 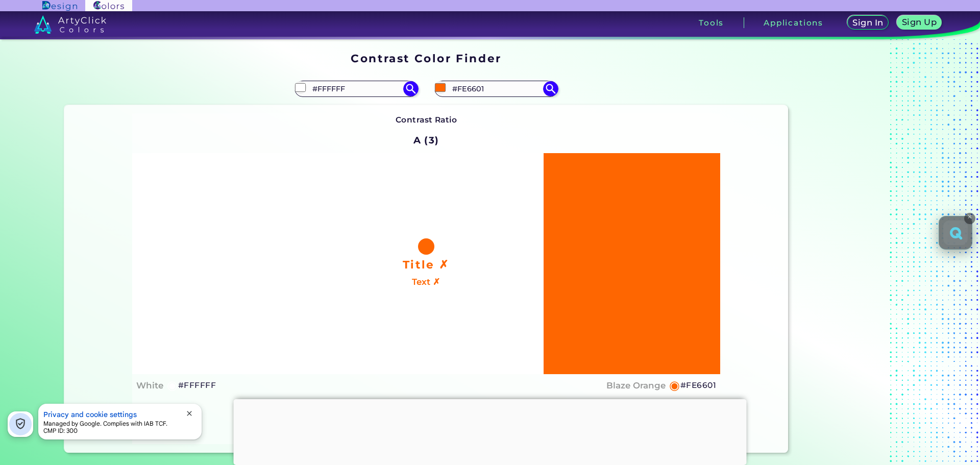 What do you see at coordinates (426, 264) in the screenshot?
I see `h1: Title ✗` at bounding box center [426, 264].